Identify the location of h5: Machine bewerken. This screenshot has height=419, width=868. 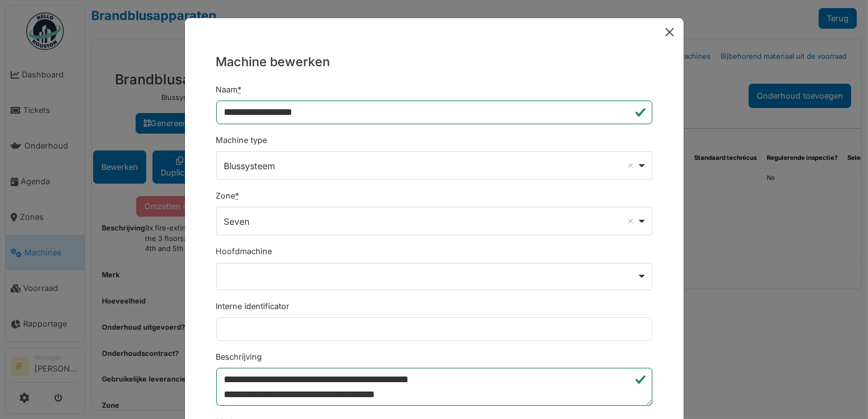
(434, 62).